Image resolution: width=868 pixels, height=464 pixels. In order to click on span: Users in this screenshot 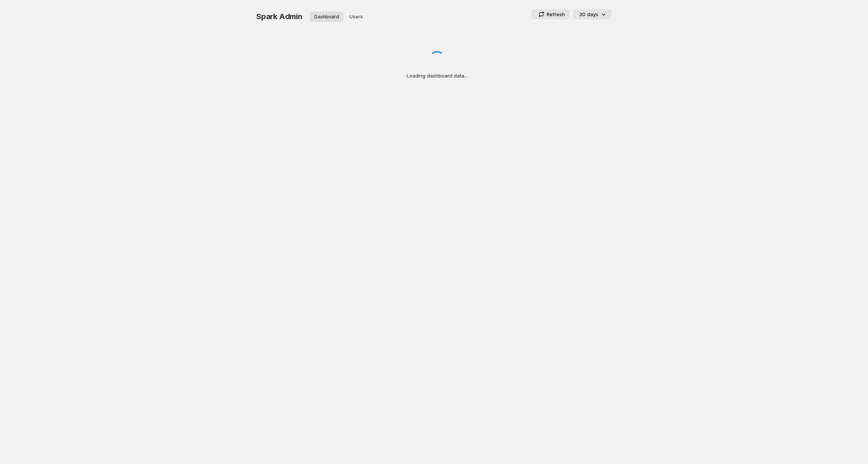, I will do `click(356, 17)`.